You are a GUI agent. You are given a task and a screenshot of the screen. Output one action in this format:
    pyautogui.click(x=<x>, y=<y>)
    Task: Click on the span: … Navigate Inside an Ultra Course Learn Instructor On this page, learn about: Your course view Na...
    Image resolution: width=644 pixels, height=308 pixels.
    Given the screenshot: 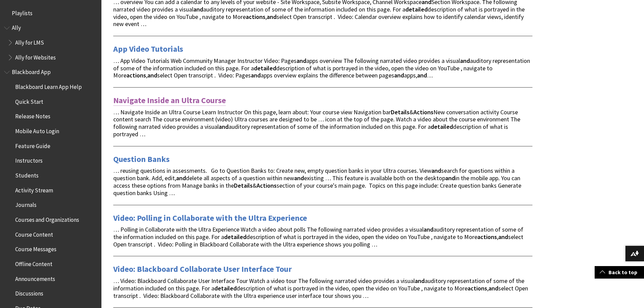 What is the action you would take?
    pyautogui.click(x=316, y=123)
    